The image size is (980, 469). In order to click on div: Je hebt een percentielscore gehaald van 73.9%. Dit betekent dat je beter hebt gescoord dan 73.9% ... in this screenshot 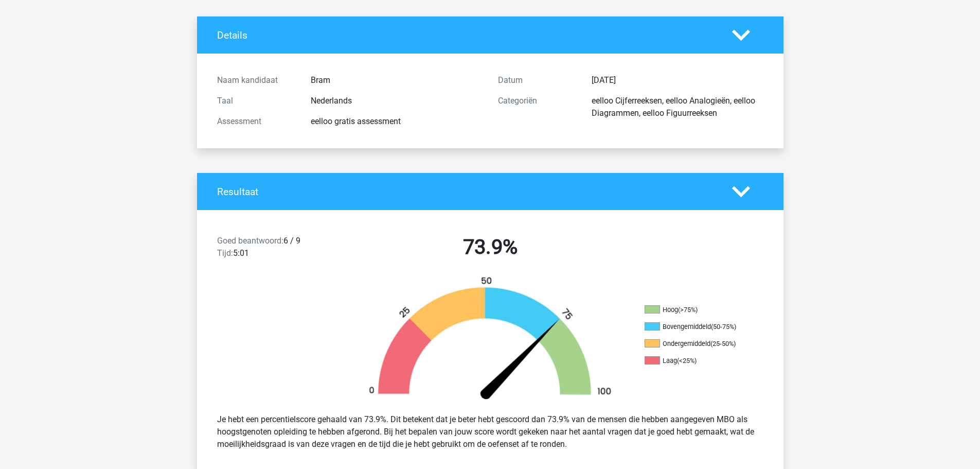, I will do `click(490, 432)`.